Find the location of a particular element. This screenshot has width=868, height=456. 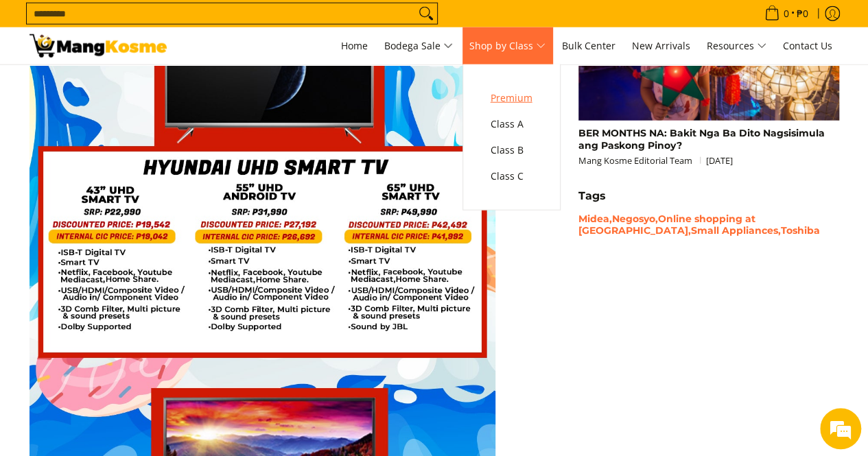

span: Class A is located at coordinates (511, 124).